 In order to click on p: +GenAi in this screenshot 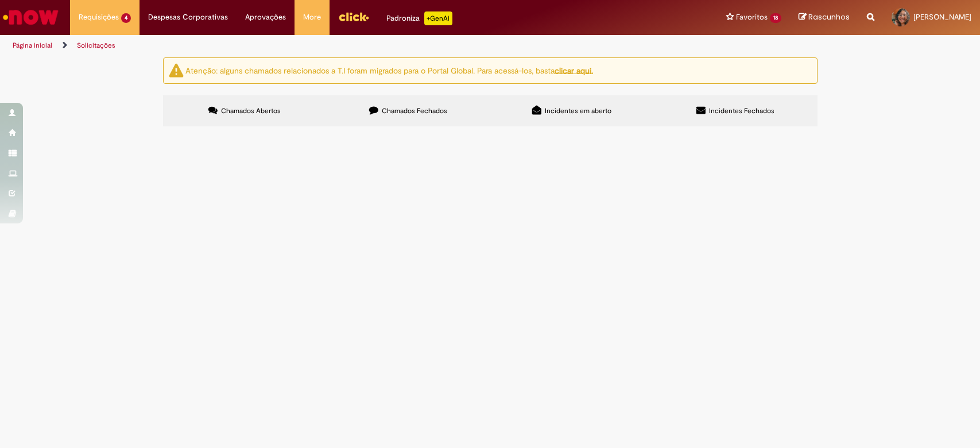, I will do `click(438, 18)`.